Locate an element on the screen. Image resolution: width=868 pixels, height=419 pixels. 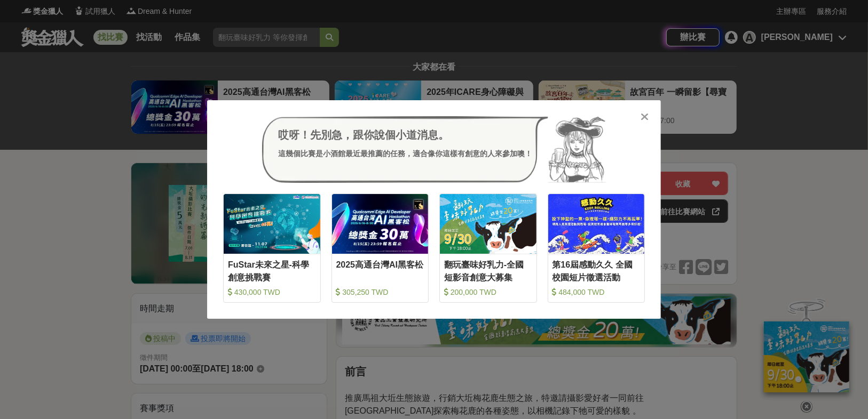
div: 第16屆感動久久 全國校園短片徵選活動 is located at coordinates (596, 271).